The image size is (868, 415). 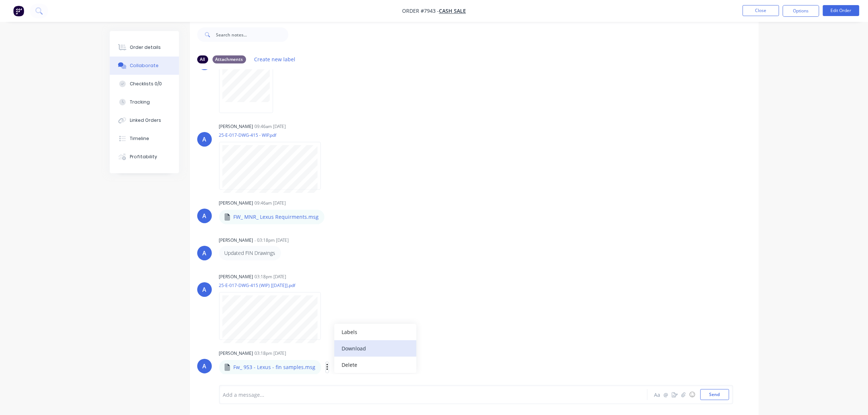 I want to click on button: Options, so click(x=801, y=11).